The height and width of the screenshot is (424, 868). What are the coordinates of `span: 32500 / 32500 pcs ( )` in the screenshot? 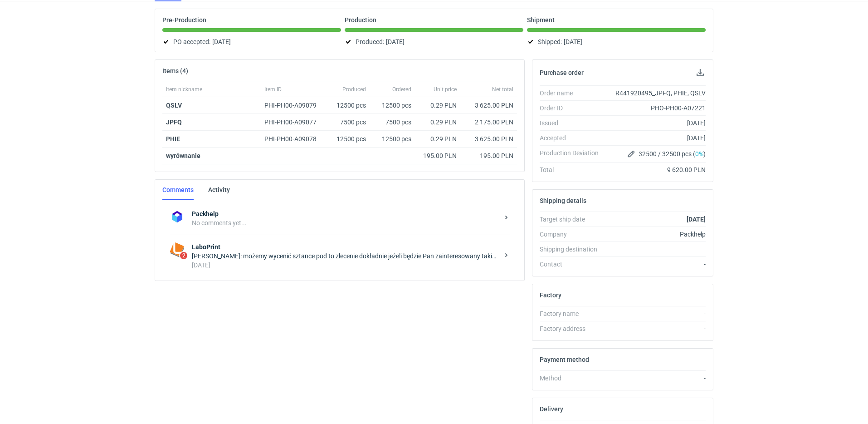 It's located at (672, 154).